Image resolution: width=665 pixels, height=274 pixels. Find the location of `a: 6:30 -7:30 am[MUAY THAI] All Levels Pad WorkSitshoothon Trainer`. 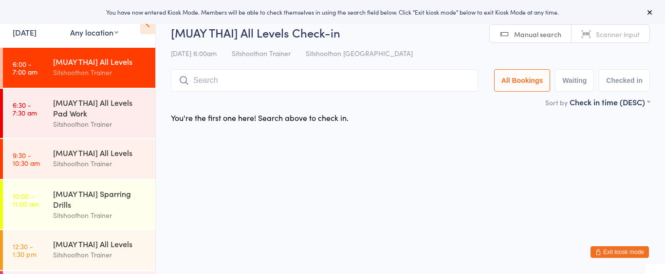

a: 6:30 -7:30 am[MUAY THAI] All Levels Pad WorkSitshoothon Trainer is located at coordinates (79, 113).